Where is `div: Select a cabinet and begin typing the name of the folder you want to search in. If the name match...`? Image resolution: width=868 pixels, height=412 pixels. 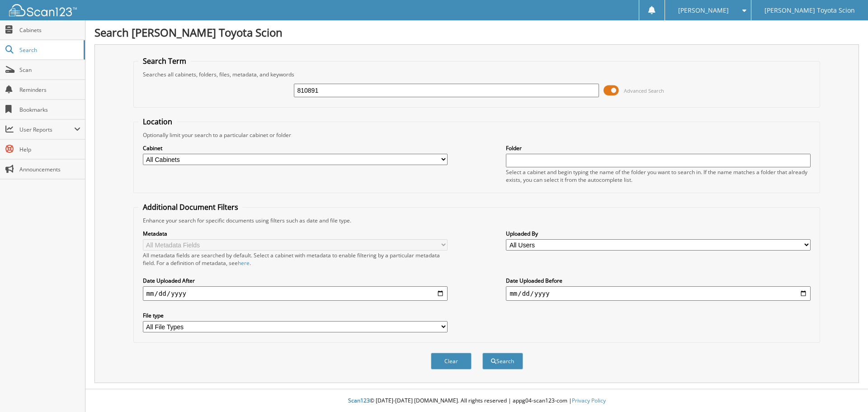
div: Select a cabinet and begin typing the name of the folder you want to search in. If the name match... is located at coordinates (659, 176).